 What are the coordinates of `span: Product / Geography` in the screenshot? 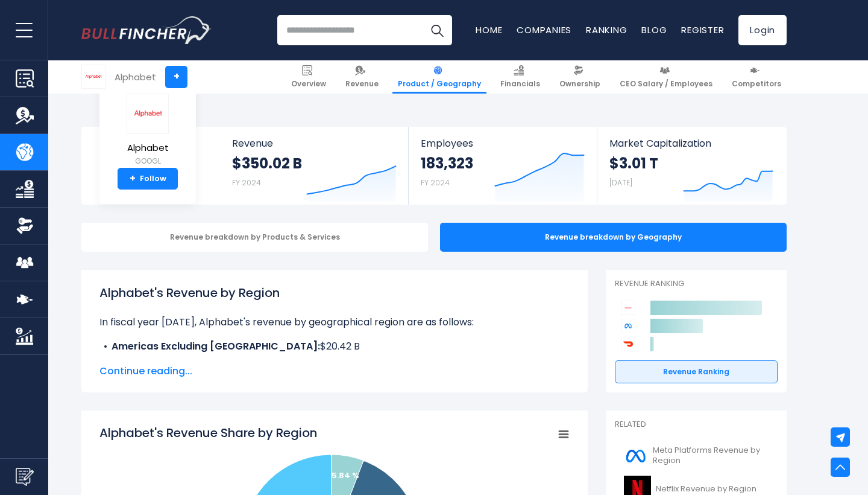 It's located at (440, 84).